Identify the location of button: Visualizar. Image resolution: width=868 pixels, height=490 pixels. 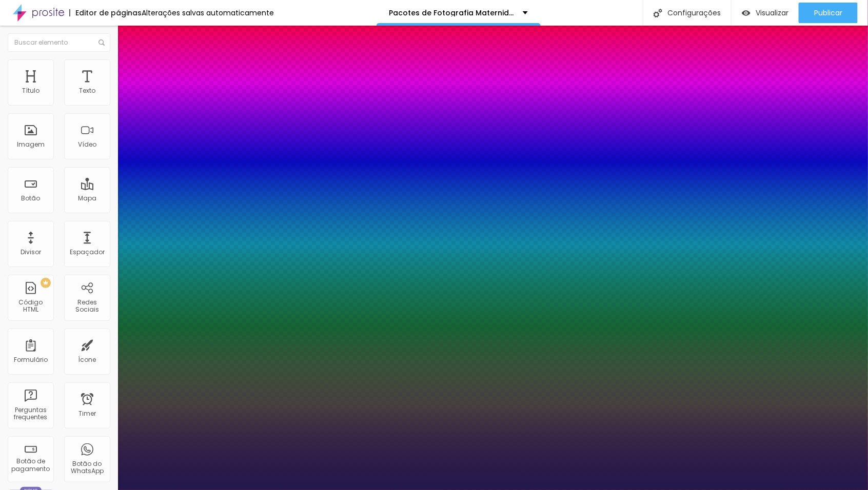
(765, 13).